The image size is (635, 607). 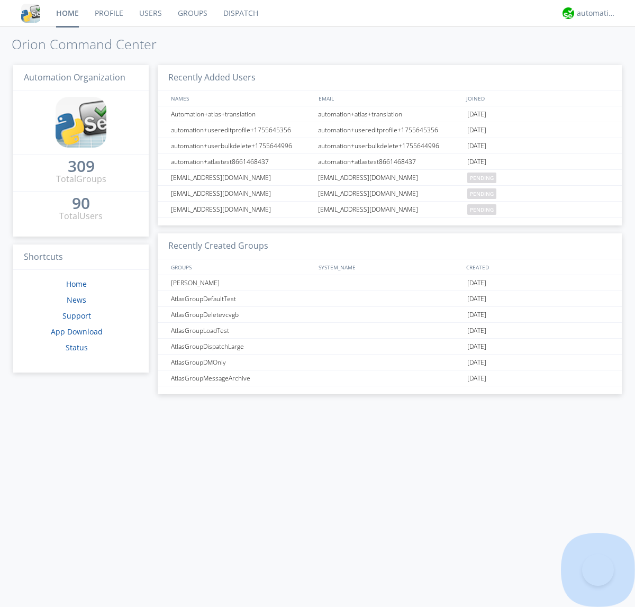 What do you see at coordinates (537, 98) in the screenshot?
I see `div: JOINED` at bounding box center [537, 98].